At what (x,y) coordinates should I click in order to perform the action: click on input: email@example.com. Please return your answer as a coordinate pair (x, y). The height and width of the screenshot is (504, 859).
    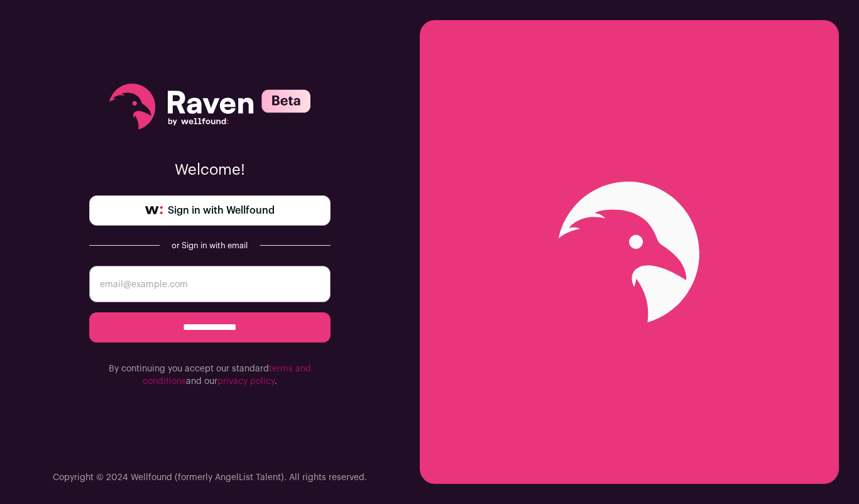
    Looking at the image, I should click on (210, 284).